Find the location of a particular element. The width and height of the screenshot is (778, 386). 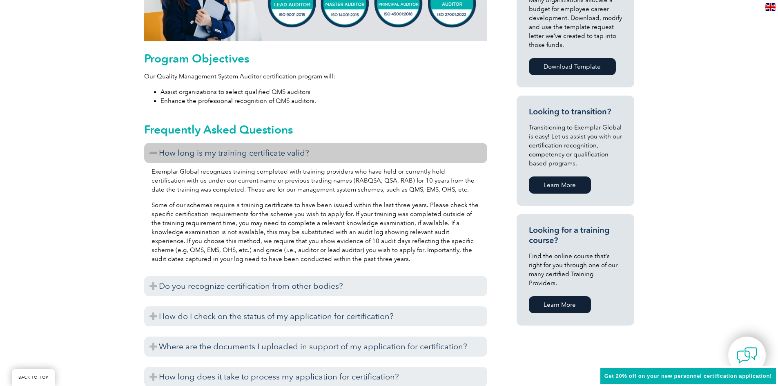

h3: How do I check on the status of my application for certification? is located at coordinates (316, 316).